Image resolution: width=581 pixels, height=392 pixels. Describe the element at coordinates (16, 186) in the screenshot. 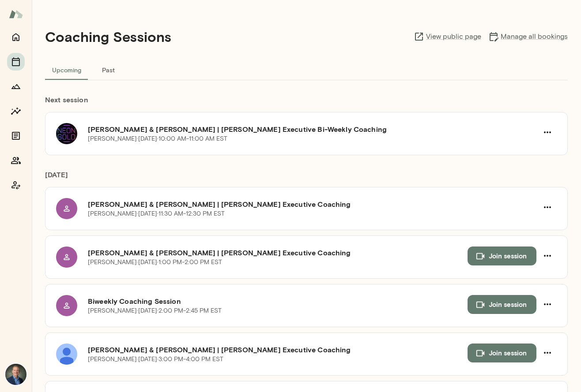

I see `button: Coach app` at that location.